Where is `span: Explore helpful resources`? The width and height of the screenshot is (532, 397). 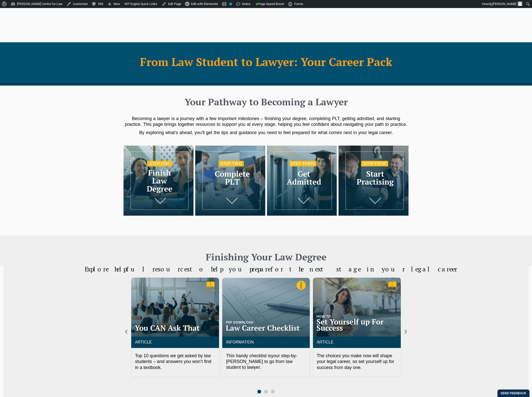
span: Explore helpful resources is located at coordinates (137, 269).